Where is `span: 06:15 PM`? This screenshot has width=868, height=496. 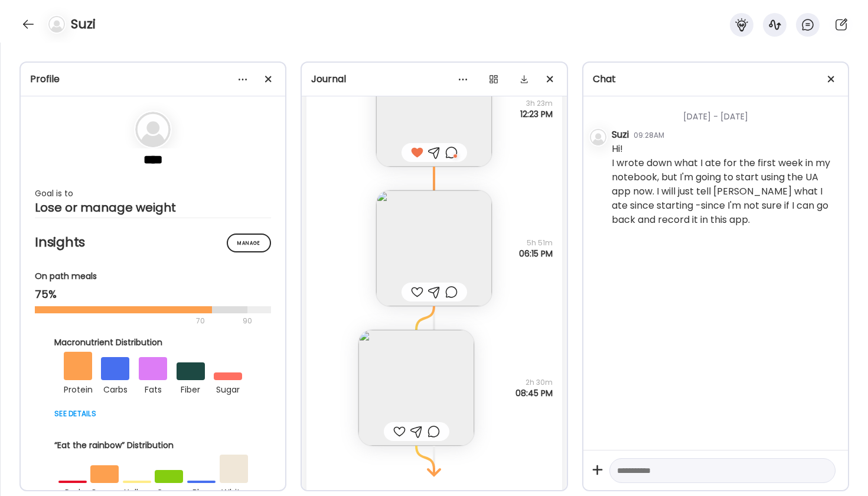 span: 06:15 PM is located at coordinates (536, 253).